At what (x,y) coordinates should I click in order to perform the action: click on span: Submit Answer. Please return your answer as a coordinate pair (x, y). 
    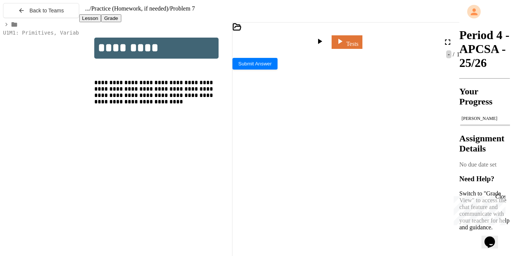
    Looking at the image, I should click on (255, 63).